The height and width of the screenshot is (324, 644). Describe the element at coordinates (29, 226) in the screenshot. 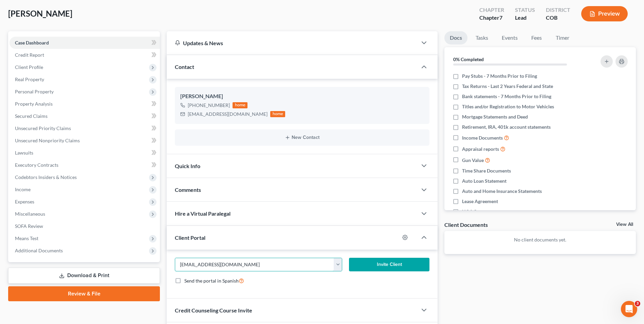

I see `span: SOFA Review` at that location.